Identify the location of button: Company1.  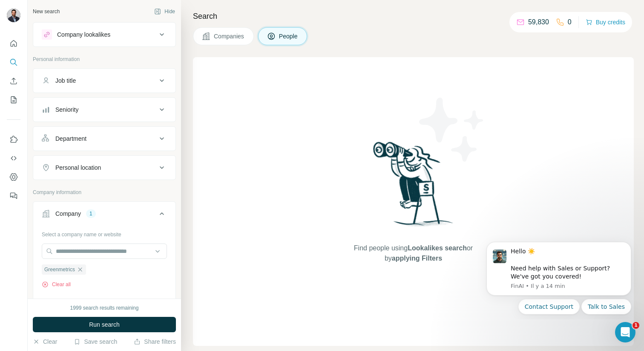
(104, 215).